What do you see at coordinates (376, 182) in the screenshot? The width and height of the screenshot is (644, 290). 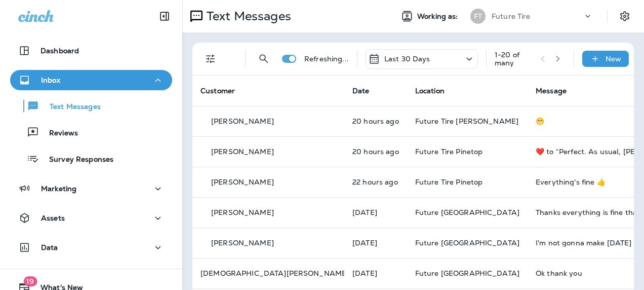 I see `p: Aug 11, 2025 10:04 AM` at bounding box center [376, 182].